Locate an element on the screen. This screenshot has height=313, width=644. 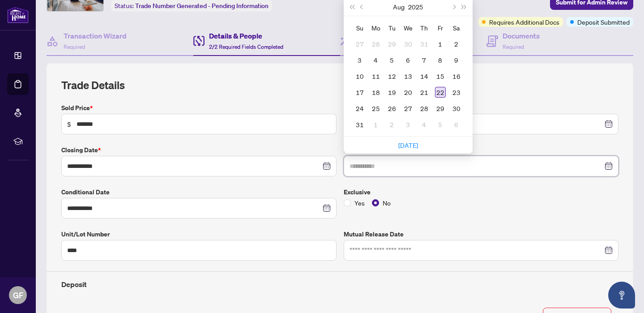
div: 10 is located at coordinates (360, 76).